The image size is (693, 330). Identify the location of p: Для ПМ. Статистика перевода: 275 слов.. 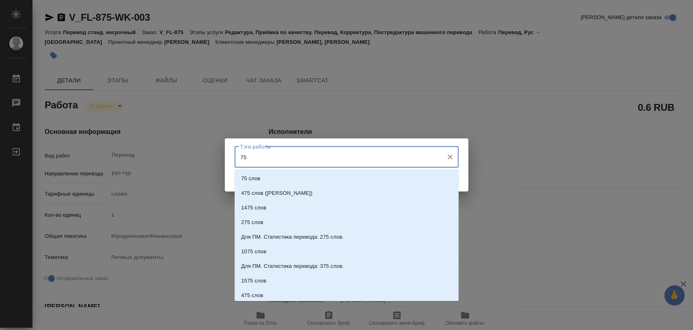
(292, 237).